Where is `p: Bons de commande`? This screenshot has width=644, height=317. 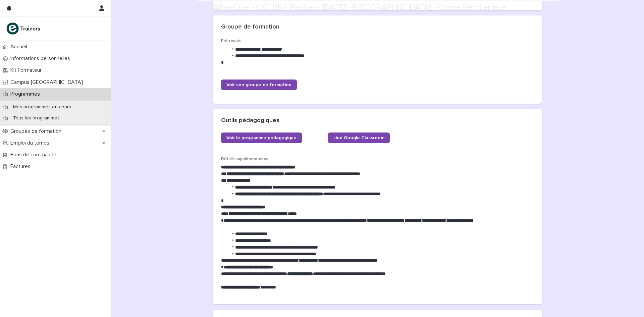
p: Bons de commande is located at coordinates (35, 155).